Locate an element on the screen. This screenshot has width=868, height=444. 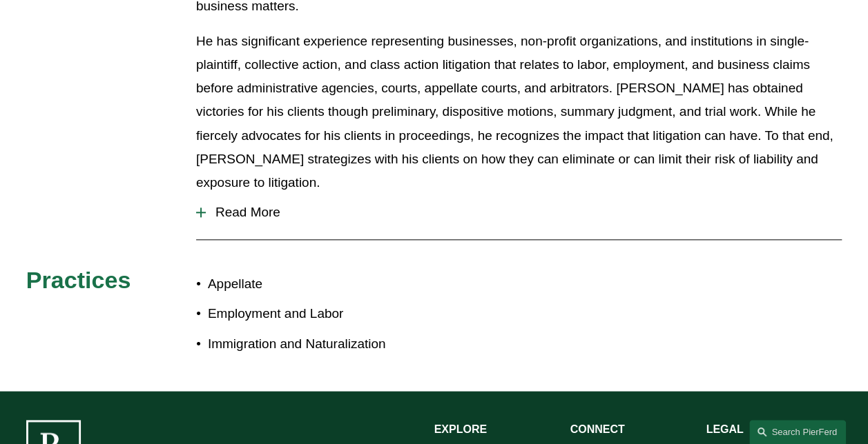
a: Search this site is located at coordinates (798, 431).